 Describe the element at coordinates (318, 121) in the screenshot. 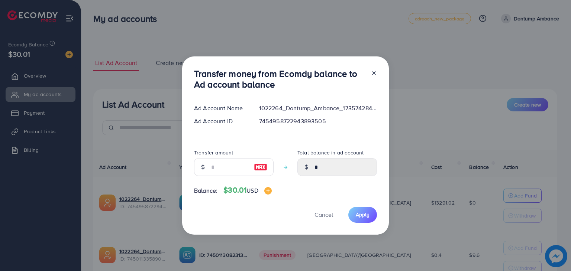

I see `div: 7454958722943893505` at that location.